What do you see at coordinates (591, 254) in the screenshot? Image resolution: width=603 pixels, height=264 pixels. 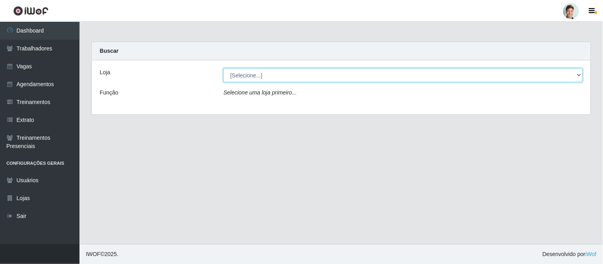 I see `a: iWof` at bounding box center [591, 254].